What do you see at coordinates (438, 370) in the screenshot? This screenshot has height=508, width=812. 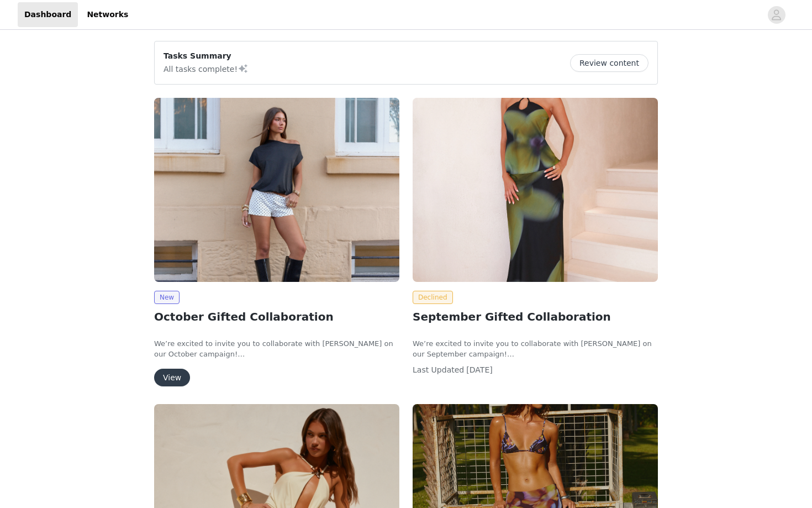 I see `span: Last Updated` at bounding box center [438, 370].